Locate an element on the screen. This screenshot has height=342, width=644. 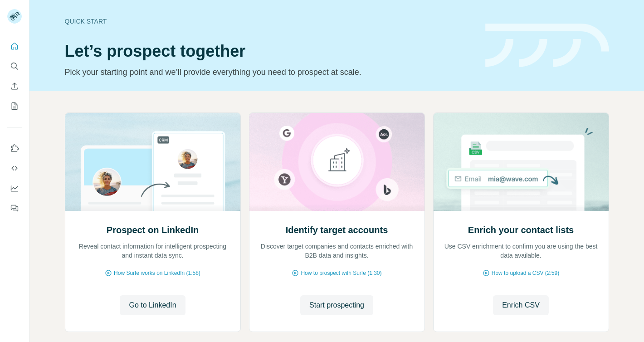
p: Use CSV enrichment to confirm you are using the best data available. is located at coordinates (521, 251).